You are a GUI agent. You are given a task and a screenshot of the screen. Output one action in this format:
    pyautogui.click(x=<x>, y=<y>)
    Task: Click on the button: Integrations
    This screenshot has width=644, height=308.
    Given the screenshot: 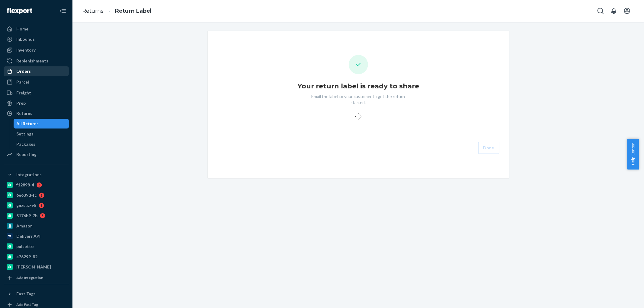 What is the action you would take?
    pyautogui.click(x=37, y=175)
    